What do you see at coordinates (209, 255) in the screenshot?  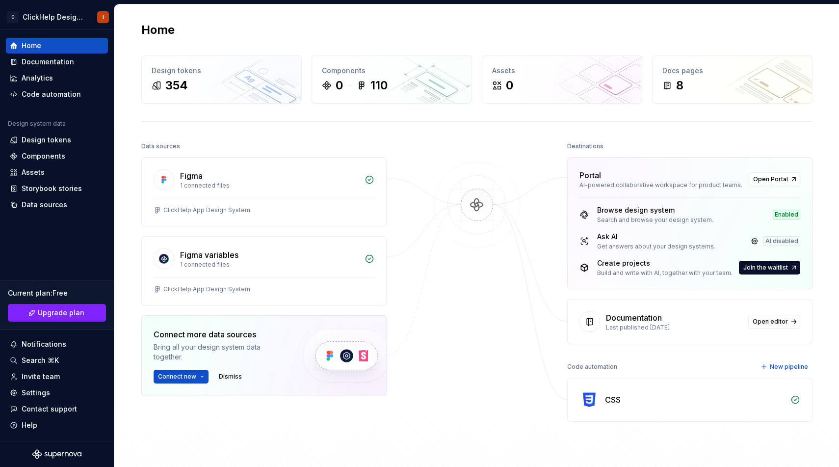 I see `div: Figma variables` at bounding box center [209, 255].